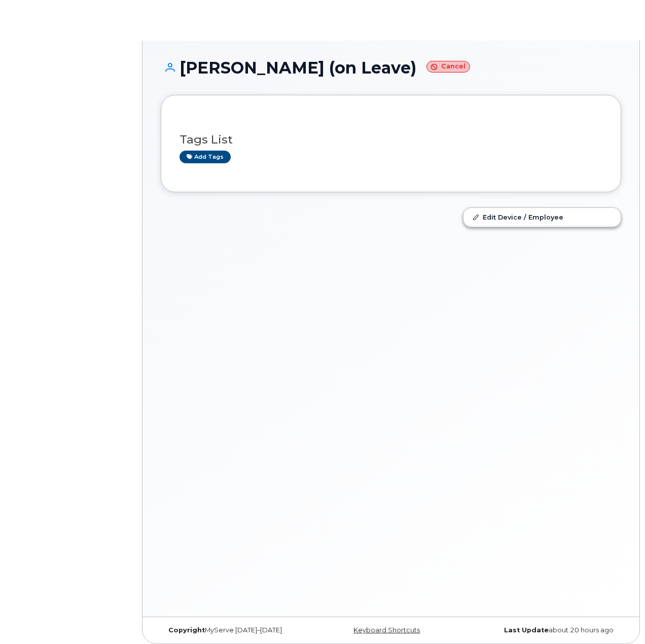 This screenshot has width=645, height=644. I want to click on a: Keyboard Shortcuts, so click(387, 630).